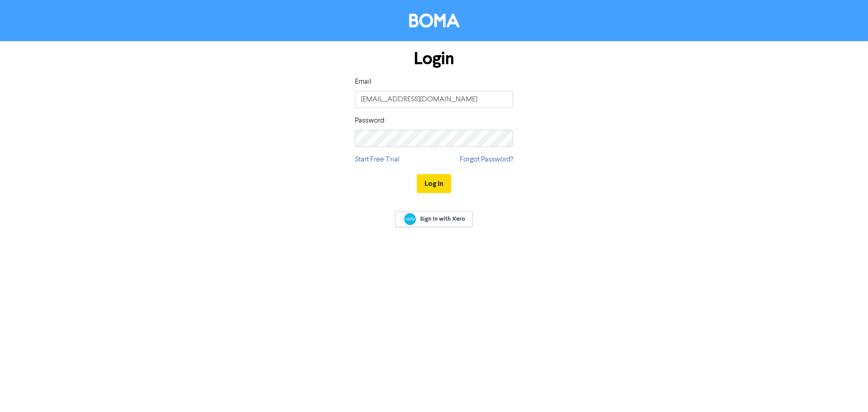 The width and height of the screenshot is (868, 412). What do you see at coordinates (370, 121) in the screenshot?
I see `label: Password` at bounding box center [370, 121].